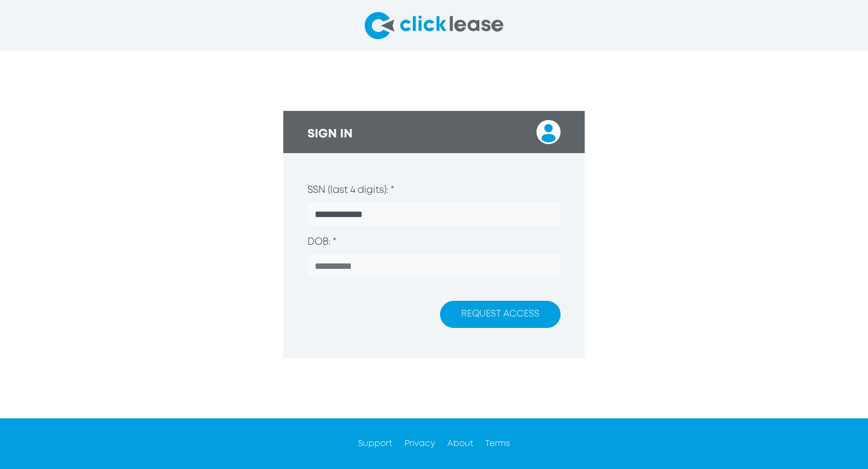  I want to click on a: Support, so click(375, 444).